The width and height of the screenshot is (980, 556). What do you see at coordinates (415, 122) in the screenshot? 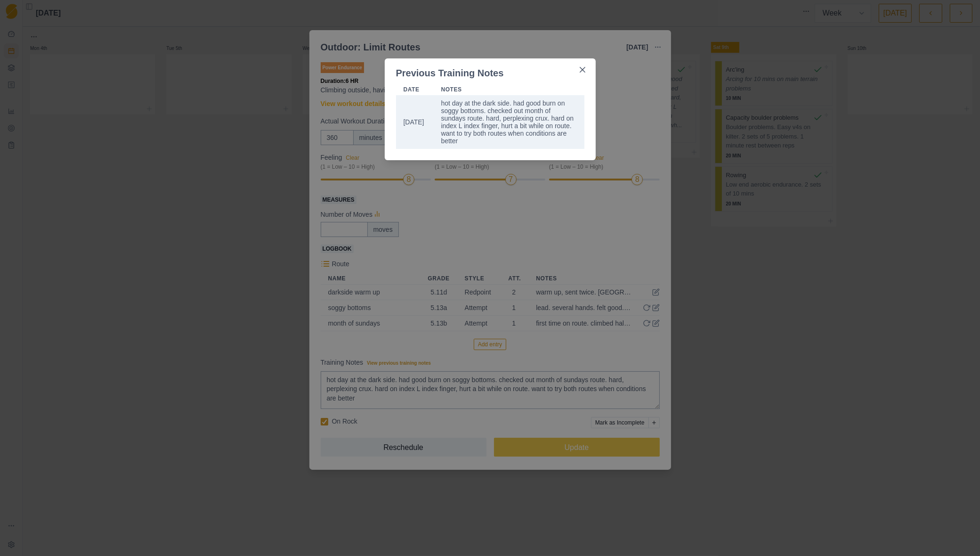
I see `td: 2025-08-08` at bounding box center [415, 122].